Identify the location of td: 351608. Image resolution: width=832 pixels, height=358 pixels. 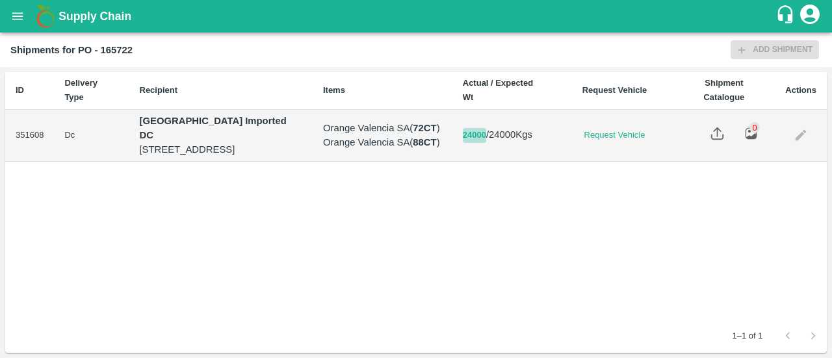
(29, 136).